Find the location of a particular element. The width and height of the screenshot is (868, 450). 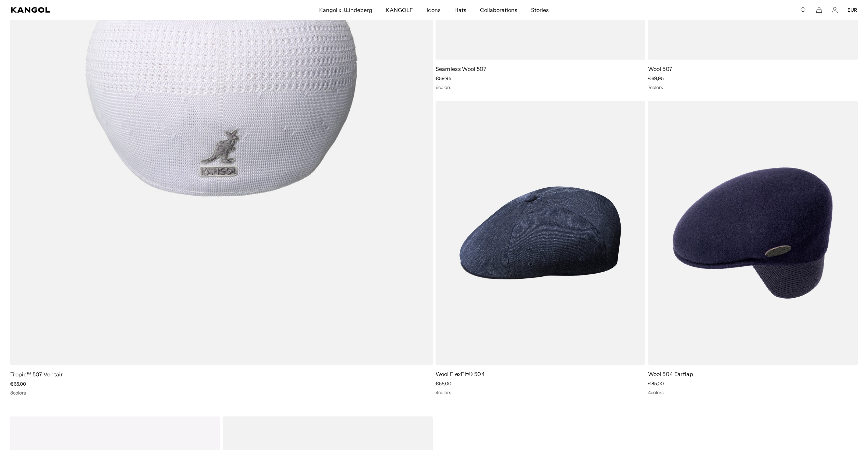

button: Cart is located at coordinates (819, 10).